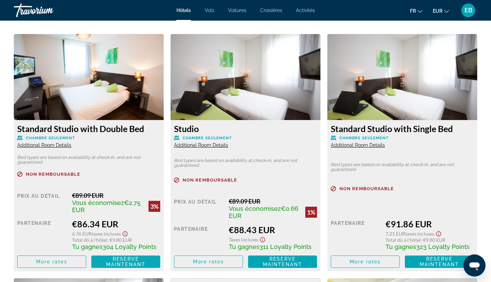  I want to click on a: Vols, so click(209, 10).